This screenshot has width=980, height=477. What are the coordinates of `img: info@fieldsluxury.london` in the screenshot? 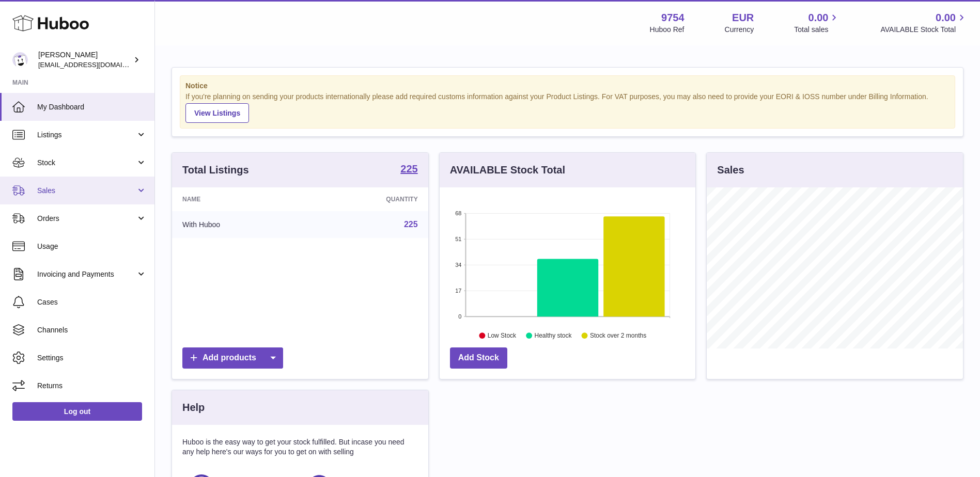 It's located at (20, 60).